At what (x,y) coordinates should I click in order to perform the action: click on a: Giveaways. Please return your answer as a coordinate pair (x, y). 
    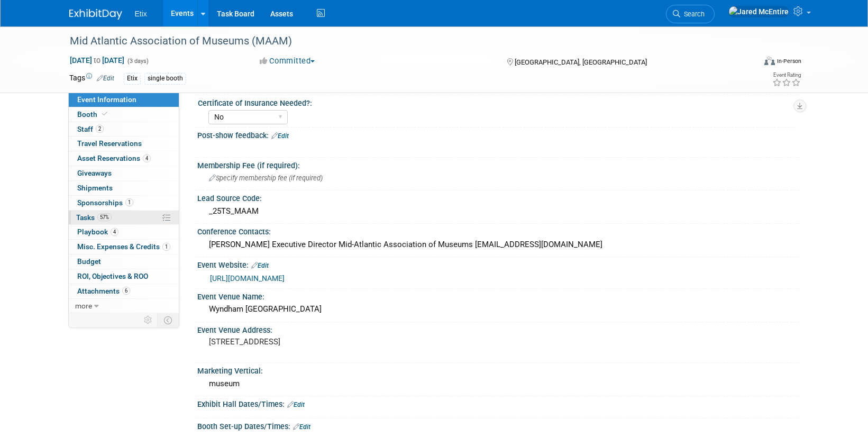
    Looking at the image, I should click on (124, 173).